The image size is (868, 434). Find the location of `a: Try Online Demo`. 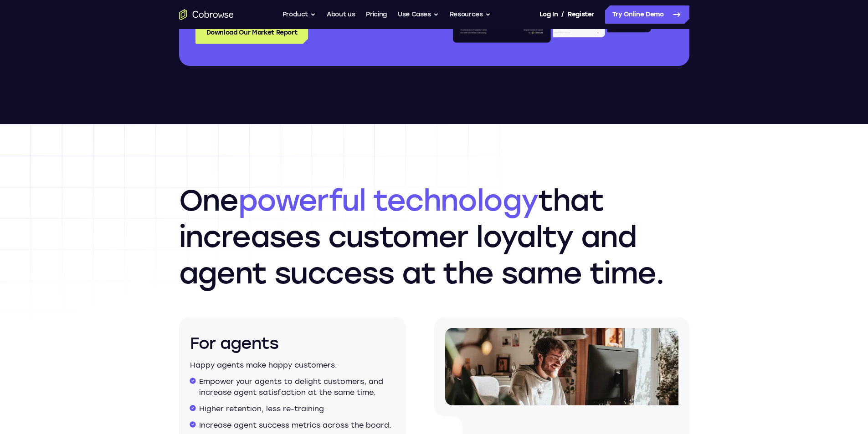

a: Try Online Demo is located at coordinates (647, 15).